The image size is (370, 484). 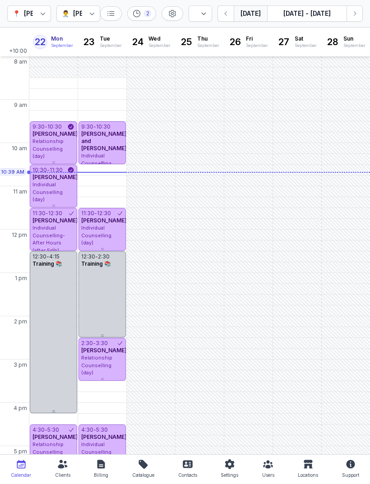 I want to click on span: Tue, so click(x=110, y=39).